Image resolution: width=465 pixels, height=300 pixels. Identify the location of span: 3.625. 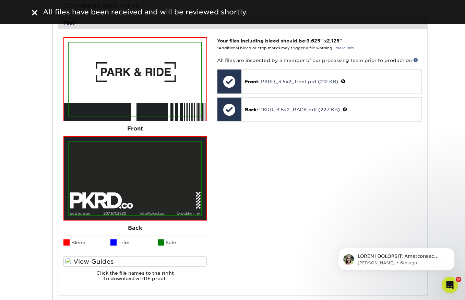
(313, 41).